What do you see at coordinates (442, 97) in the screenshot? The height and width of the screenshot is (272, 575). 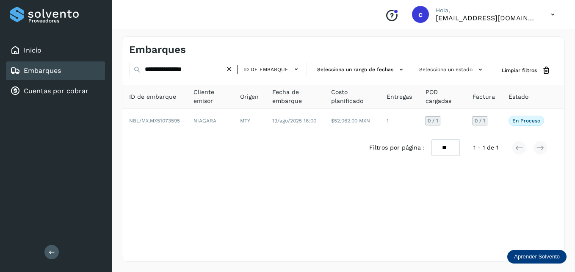 I see `span: POD cargadas` at bounding box center [442, 97].